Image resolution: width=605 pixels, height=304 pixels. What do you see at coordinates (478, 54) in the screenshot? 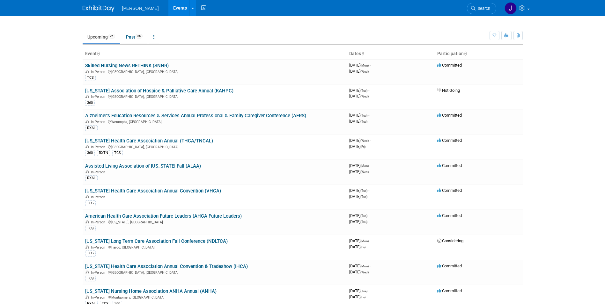
I see `th: Participation` at bounding box center [478, 54].